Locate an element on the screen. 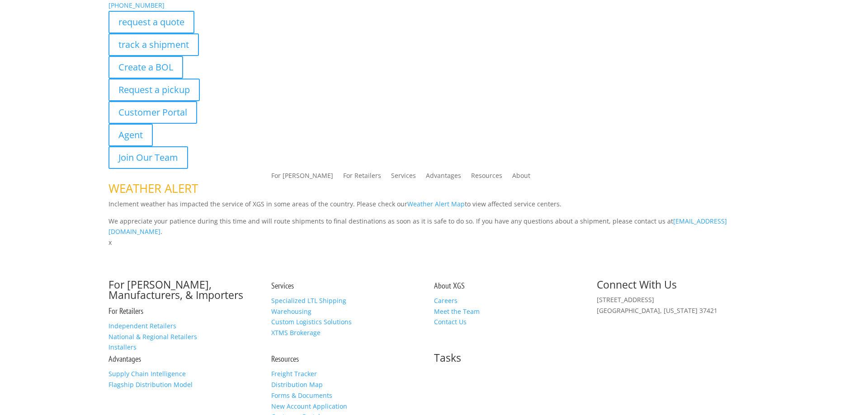  p: We appreciate your patience during this time and will route shipments to final destinations as so... is located at coordinates (434, 227).